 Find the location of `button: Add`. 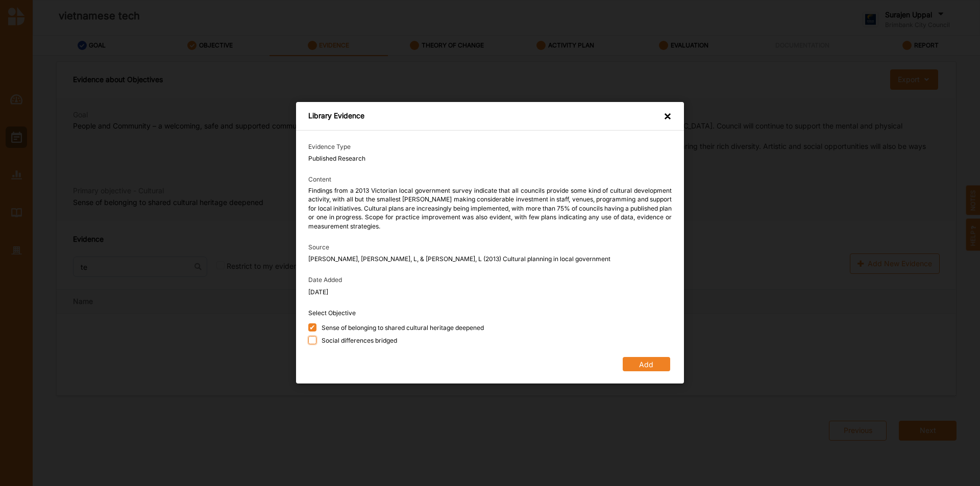

button: Add is located at coordinates (646, 365).